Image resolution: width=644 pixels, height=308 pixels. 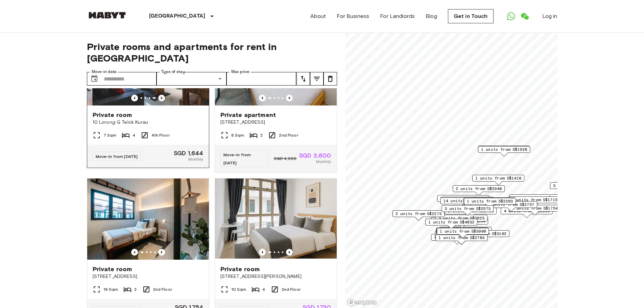 I want to click on span: 3 units from S$3623, so click(x=462, y=218).